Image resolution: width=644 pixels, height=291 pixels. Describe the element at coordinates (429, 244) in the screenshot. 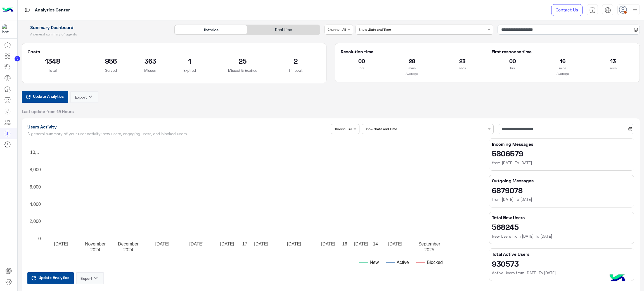

I see `text: September` at that location.